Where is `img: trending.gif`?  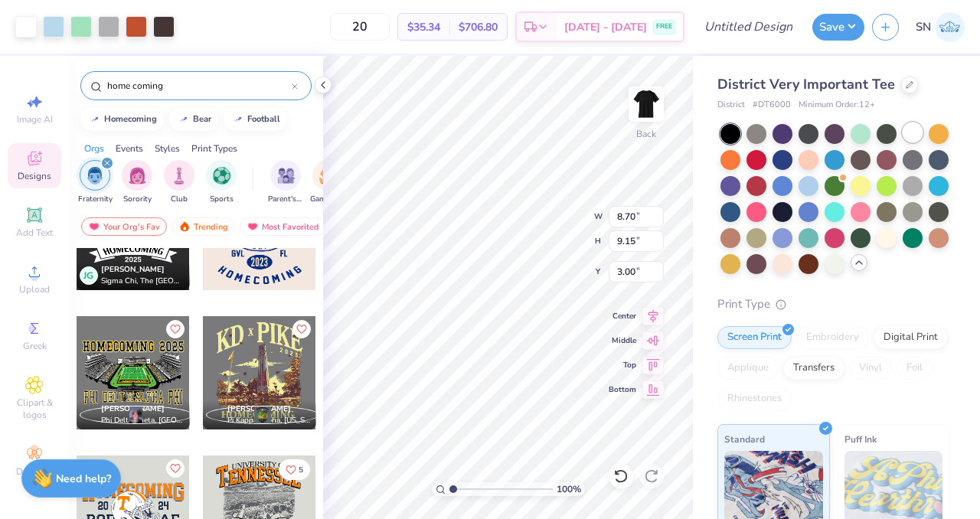 img: trending.gif is located at coordinates (184, 227).